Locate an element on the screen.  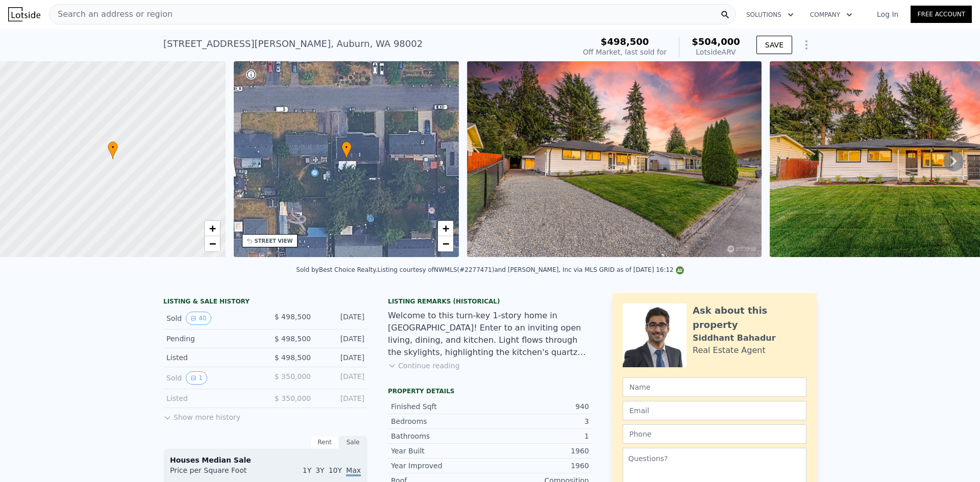
button: Show Options is located at coordinates (806, 45).